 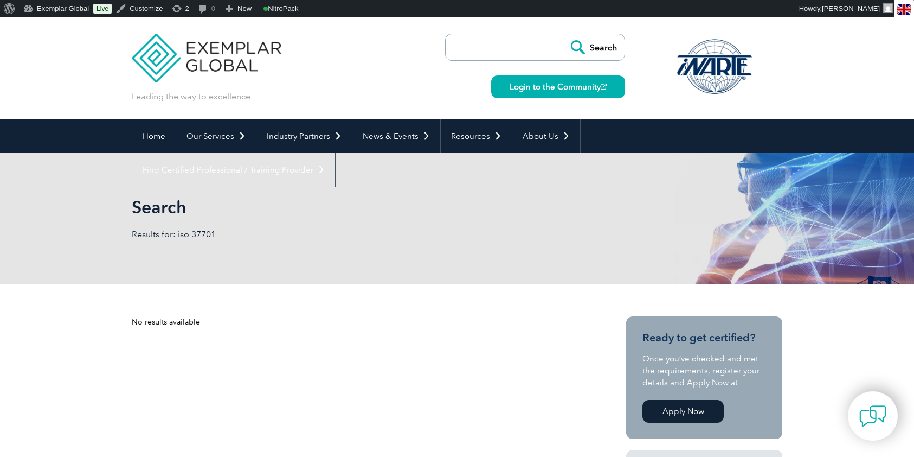 What do you see at coordinates (234, 170) in the screenshot?
I see `a: Find Certified Professional / Training Provider` at bounding box center [234, 170].